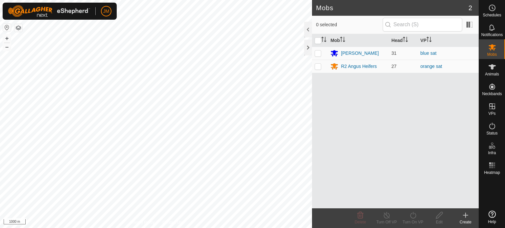 The image size is (505, 228). Describe the element at coordinates (413, 222) in the screenshot. I see `div: Turn On VP` at that location.